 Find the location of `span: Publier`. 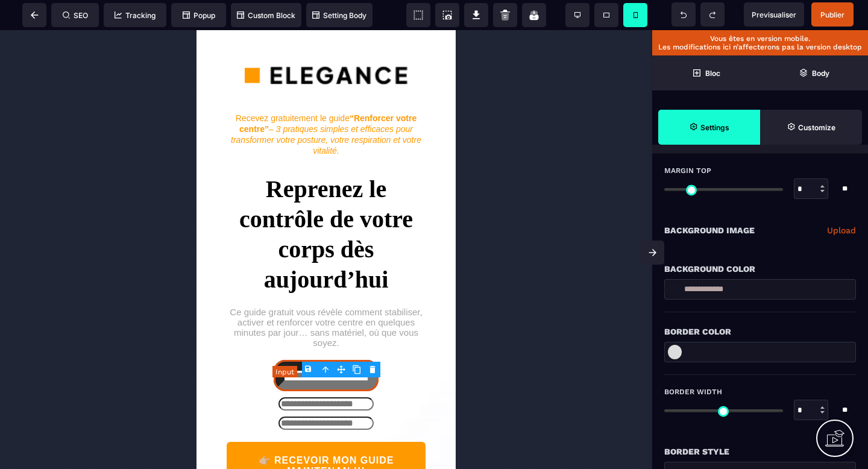

span: Publier is located at coordinates (832, 14).